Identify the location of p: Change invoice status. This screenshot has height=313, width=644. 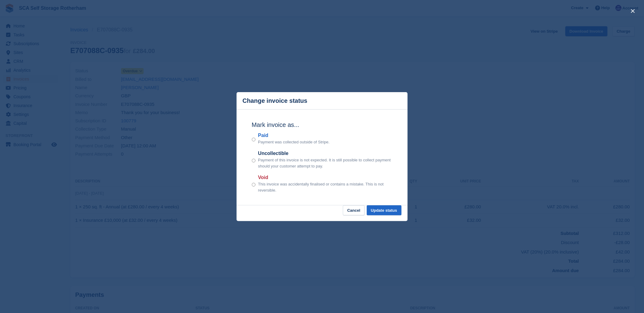
(275, 101).